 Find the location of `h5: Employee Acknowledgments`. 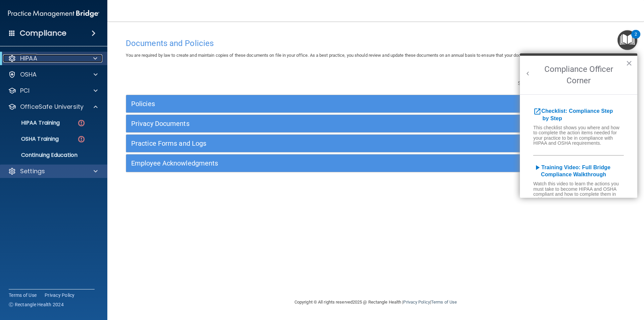

h5: Employee Acknowledgments is located at coordinates (313, 163).